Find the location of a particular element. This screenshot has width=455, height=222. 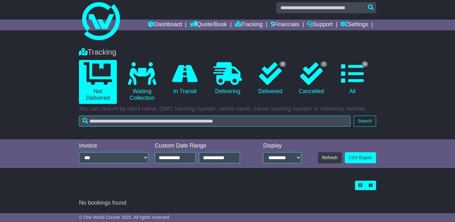

a: CSV Export is located at coordinates (360, 158).